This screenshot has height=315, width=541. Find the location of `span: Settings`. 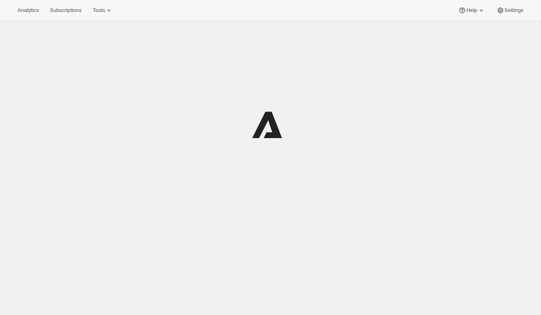

span: Settings is located at coordinates (514, 10).